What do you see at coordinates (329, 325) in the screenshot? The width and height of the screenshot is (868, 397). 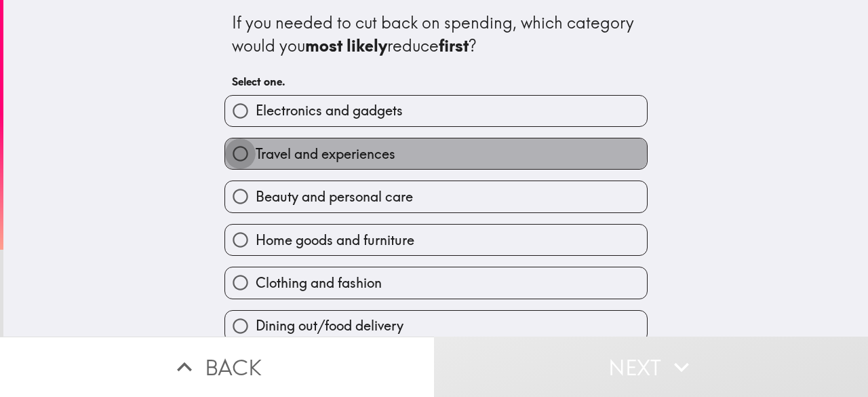 I see `span: Dining out/food delivery` at bounding box center [329, 325].